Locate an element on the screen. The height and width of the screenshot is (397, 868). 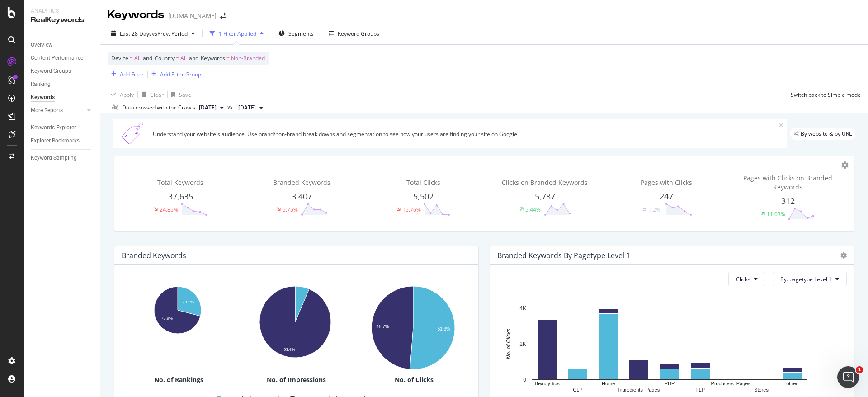
div: Keyword Groups is located at coordinates (51, 71).